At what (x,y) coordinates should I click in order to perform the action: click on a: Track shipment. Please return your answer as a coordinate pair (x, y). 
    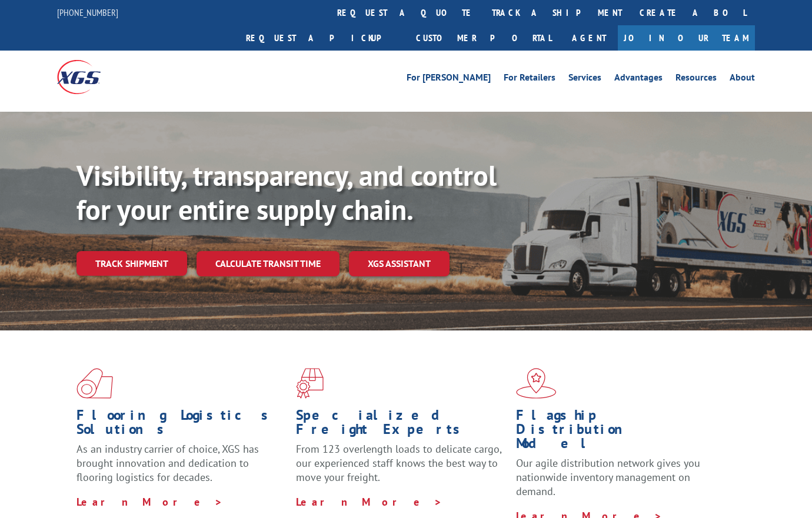
    Looking at the image, I should click on (132, 264).